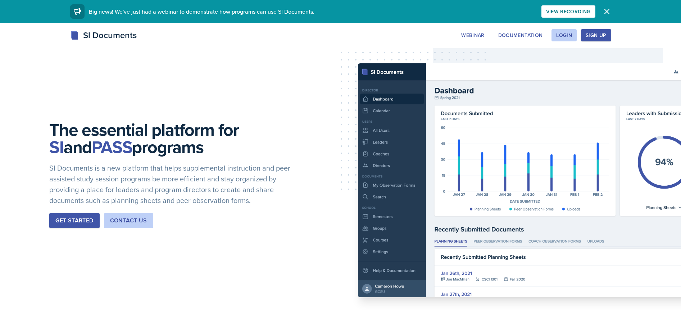 This screenshot has width=681, height=330. Describe the element at coordinates (128, 220) in the screenshot. I see `div: Contact Us` at that location.